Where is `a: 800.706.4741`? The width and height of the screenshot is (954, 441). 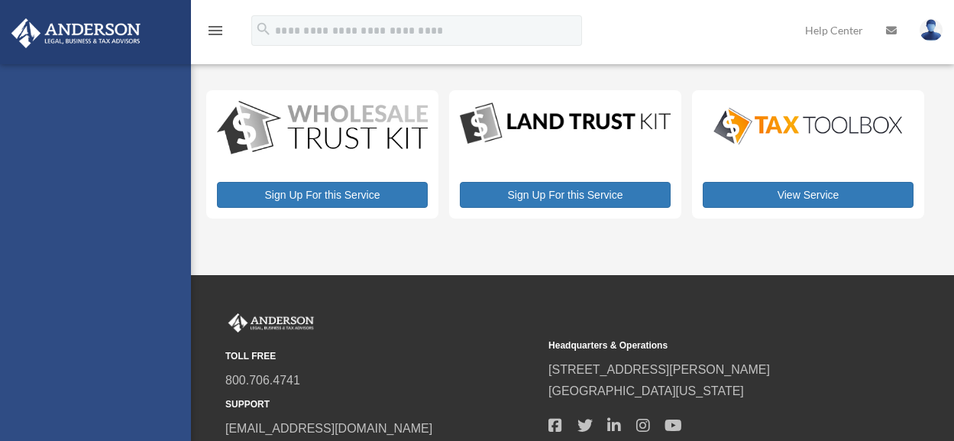 a: 800.706.4741 is located at coordinates (263, 380).